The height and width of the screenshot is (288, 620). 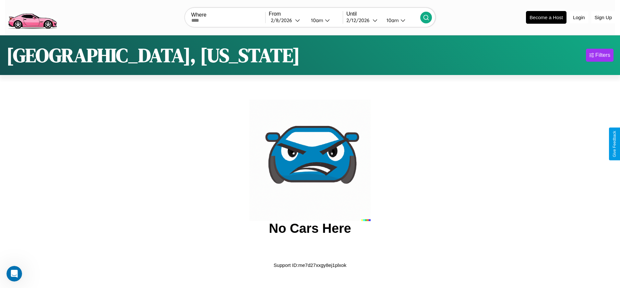 What do you see at coordinates (310, 265) in the screenshot?
I see `p: Support ID: me7d27xxgy8ej1plxok` at bounding box center [310, 265].